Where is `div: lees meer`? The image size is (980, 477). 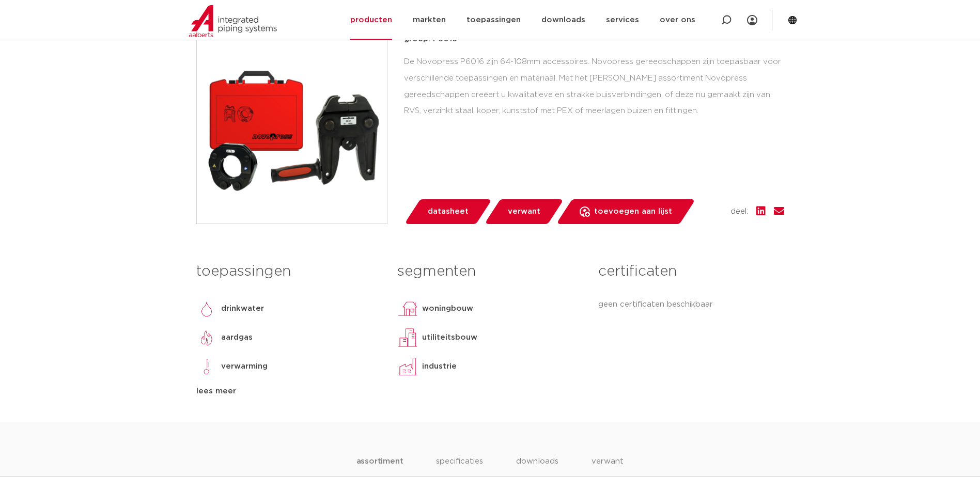 div: lees meer is located at coordinates (289, 392).